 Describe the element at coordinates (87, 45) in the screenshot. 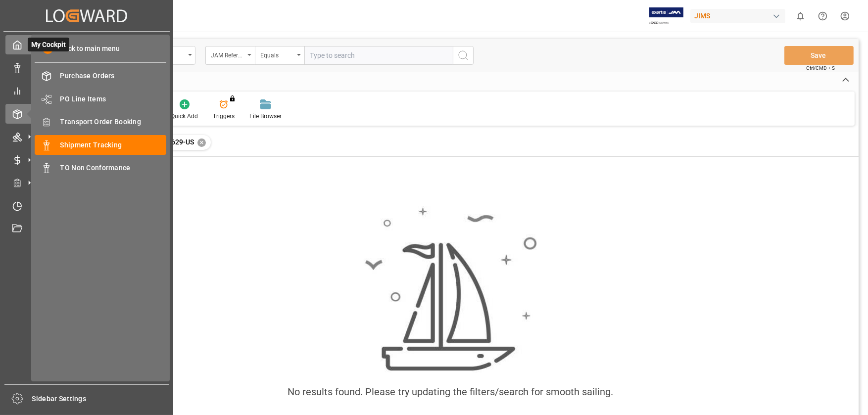

I see `a: My CockpitMy Cockpit` at that location.